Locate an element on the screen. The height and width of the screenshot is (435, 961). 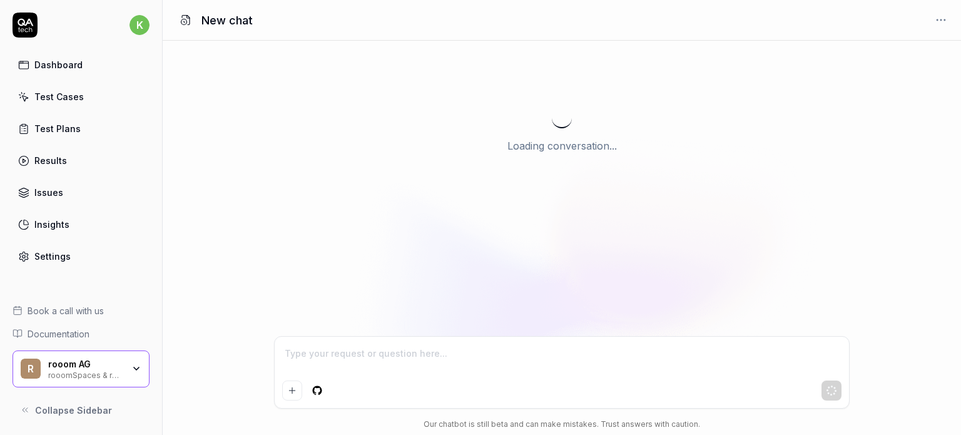
div: rooom AG is located at coordinates (86, 364).